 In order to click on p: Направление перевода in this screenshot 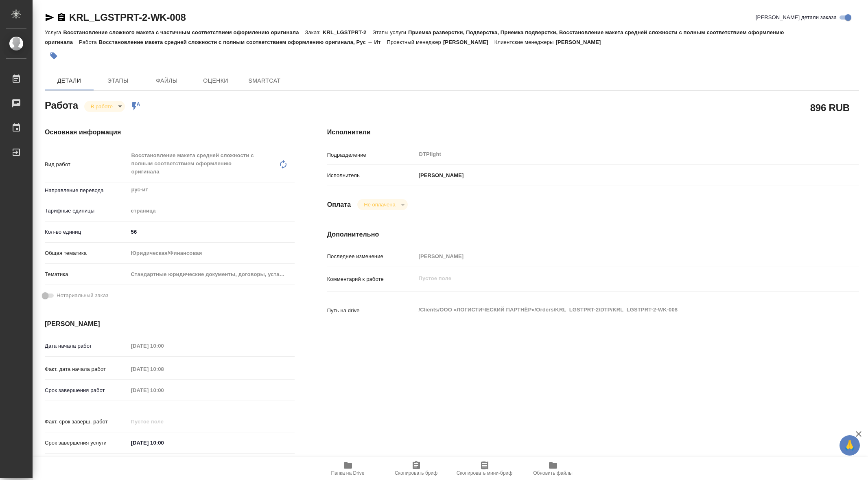, I will do `click(86, 191)`.